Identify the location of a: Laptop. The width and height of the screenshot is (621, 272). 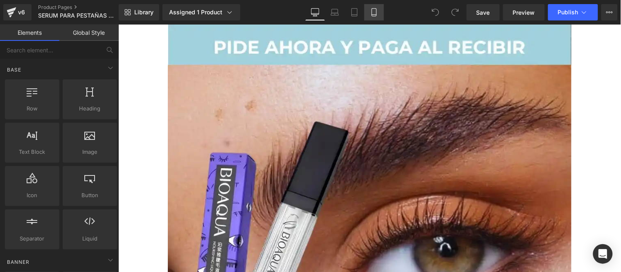
(335, 12).